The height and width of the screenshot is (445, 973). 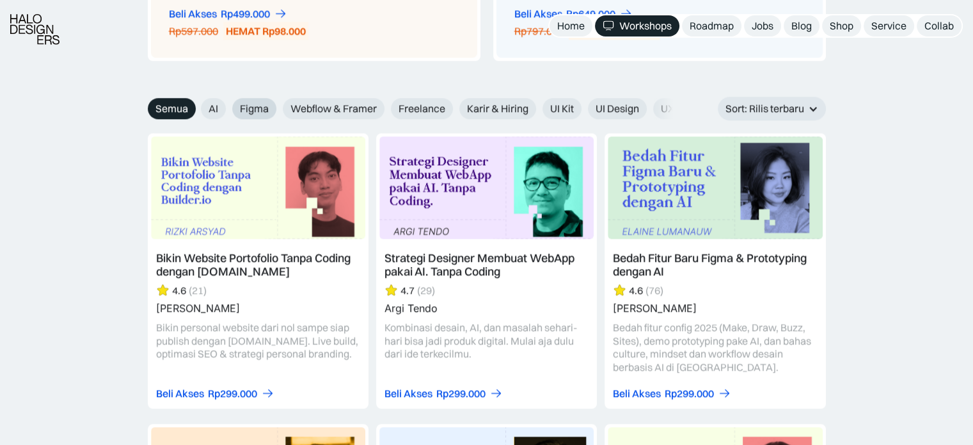 I want to click on a: Beli AksesRp649.000, so click(x=573, y=13).